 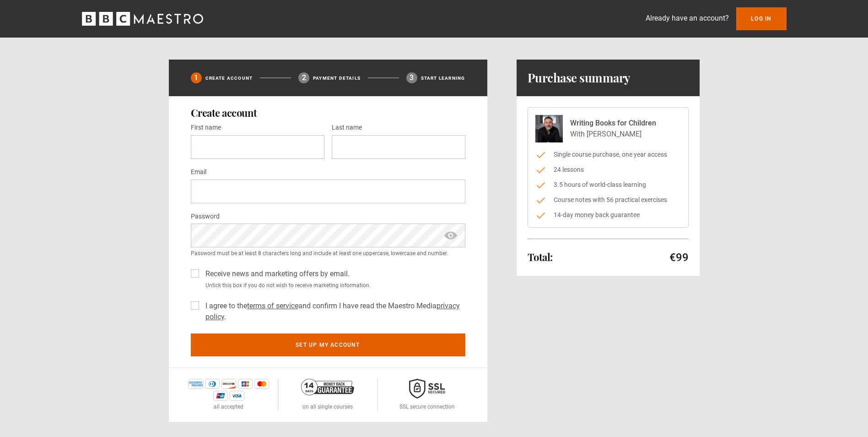 I want to click on small: Untick this box if you do not wish to receive marketing information., so click(x=334, y=285).